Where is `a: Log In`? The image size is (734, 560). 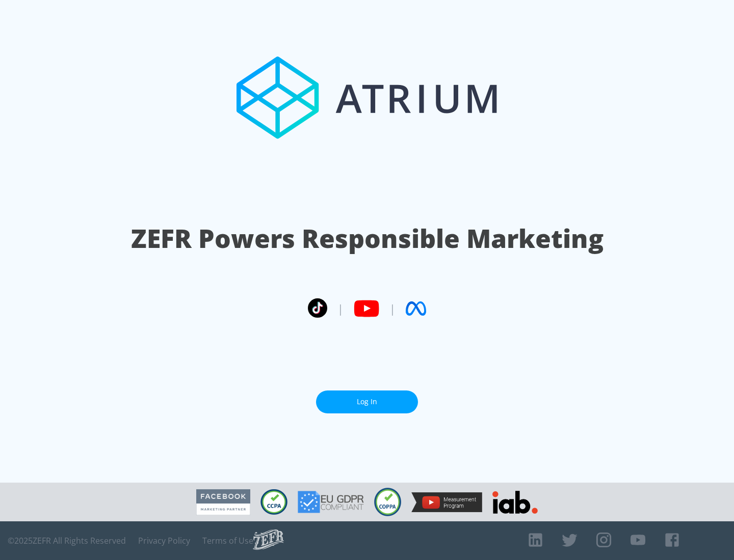
a: Log In is located at coordinates (367, 402).